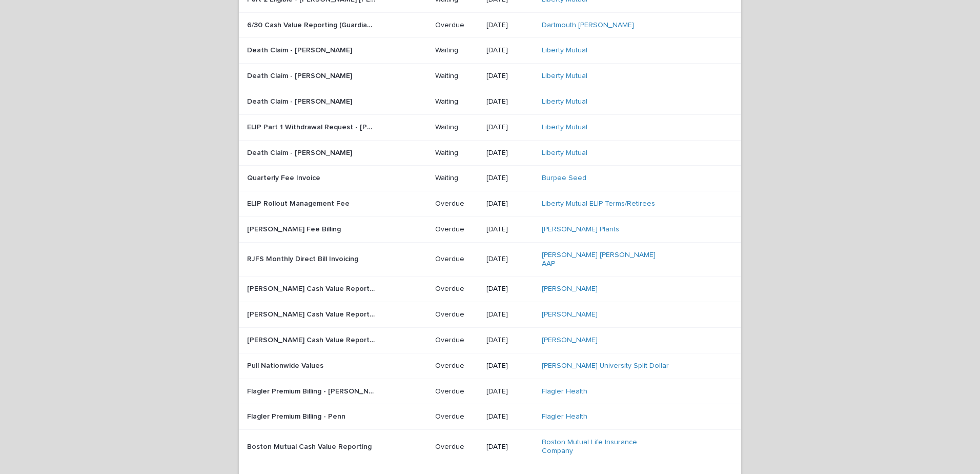 This screenshot has height=474, width=980. I want to click on p: 6/30 Cash Value Reporting (Guardian / NYL / Nationwide), so click(312, 24).